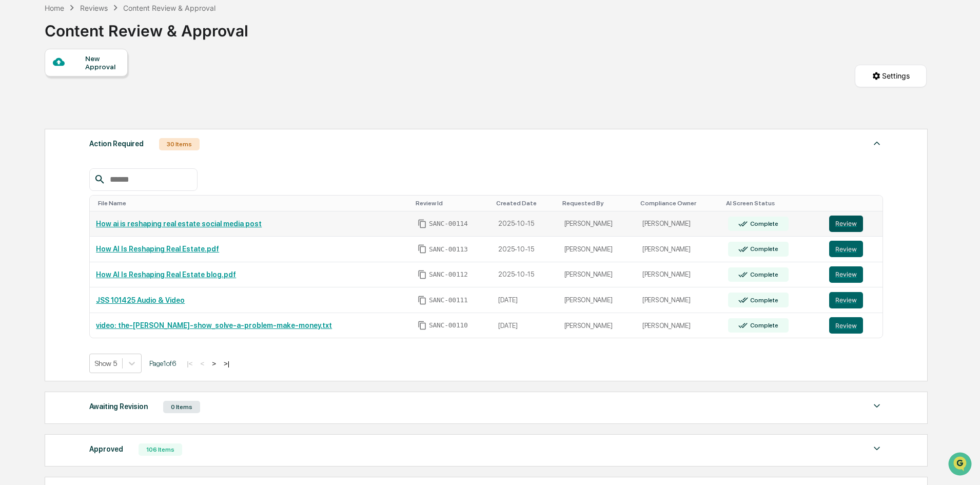 This screenshot has width=980, height=485. Describe the element at coordinates (102, 63) in the screenshot. I see `div: New Approval` at that location.